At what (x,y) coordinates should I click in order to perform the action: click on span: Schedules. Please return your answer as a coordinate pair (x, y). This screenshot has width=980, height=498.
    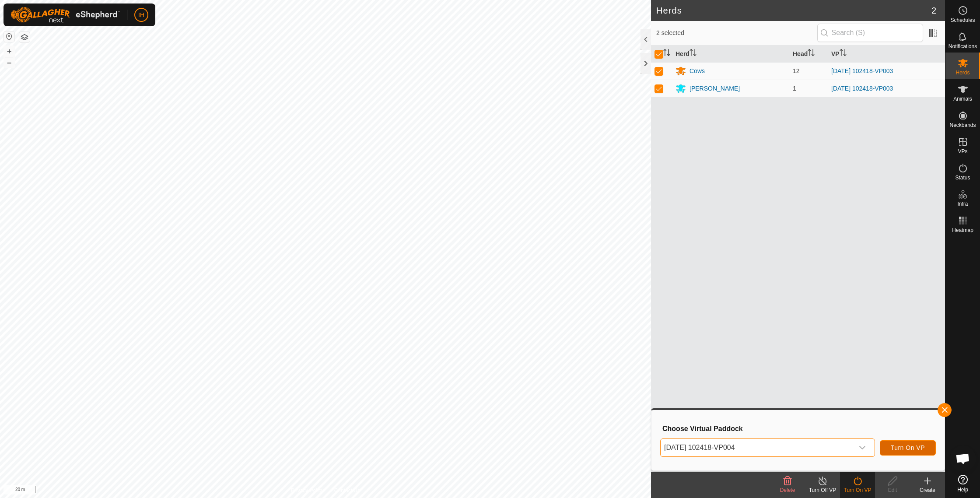
    Looking at the image, I should click on (963, 20).